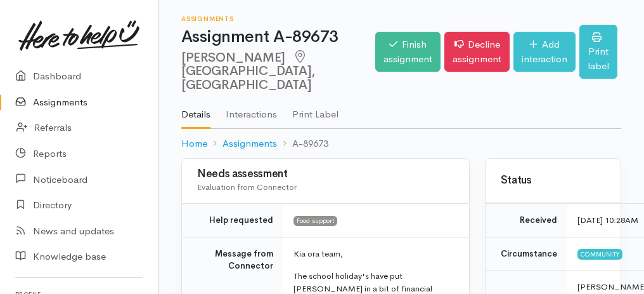 The width and height of the screenshot is (644, 294). What do you see at coordinates (408, 51) in the screenshot?
I see `a: Finish assignment` at bounding box center [408, 51].